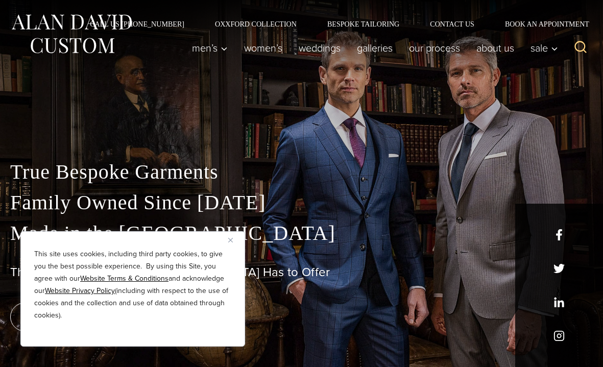 The image size is (603, 367). Describe the element at coordinates (452, 24) in the screenshot. I see `a: Contact Us` at that location.